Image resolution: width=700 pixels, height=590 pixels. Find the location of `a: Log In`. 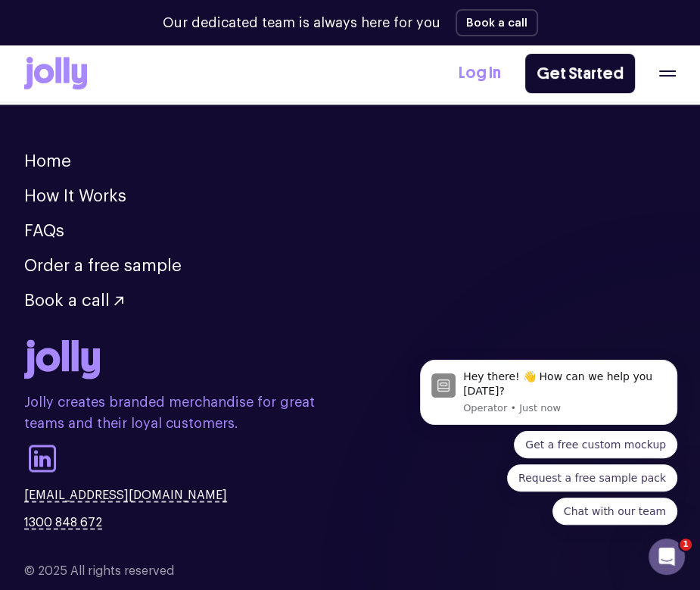

a: Log In is located at coordinates (479, 73).